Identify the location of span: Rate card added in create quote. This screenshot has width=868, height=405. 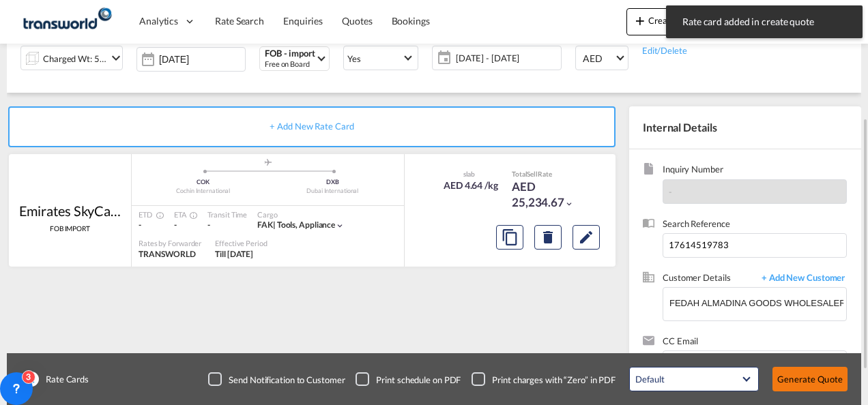
(764, 22).